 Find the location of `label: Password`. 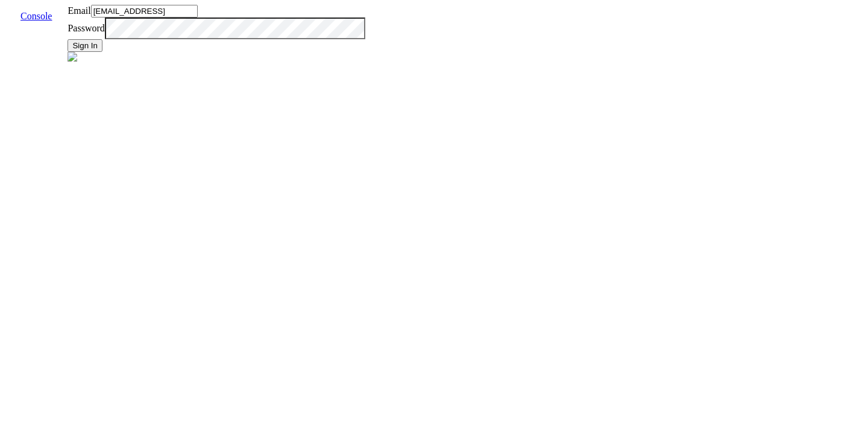

label: Password is located at coordinates (86, 28).